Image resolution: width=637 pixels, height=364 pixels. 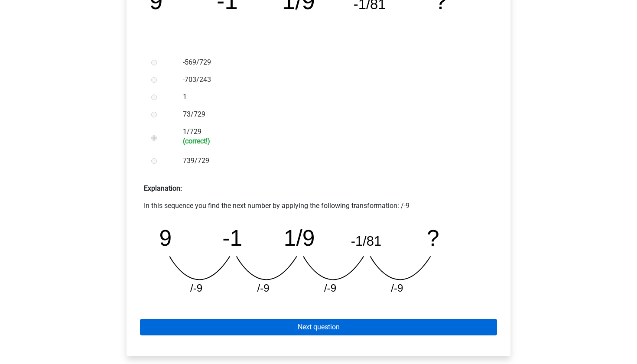 I want to click on tspan: 9, so click(x=166, y=238).